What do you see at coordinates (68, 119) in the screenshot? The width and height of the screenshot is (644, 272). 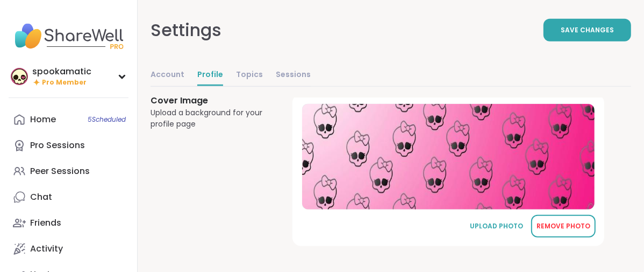 I see `a: Home5Scheduled` at bounding box center [68, 119].